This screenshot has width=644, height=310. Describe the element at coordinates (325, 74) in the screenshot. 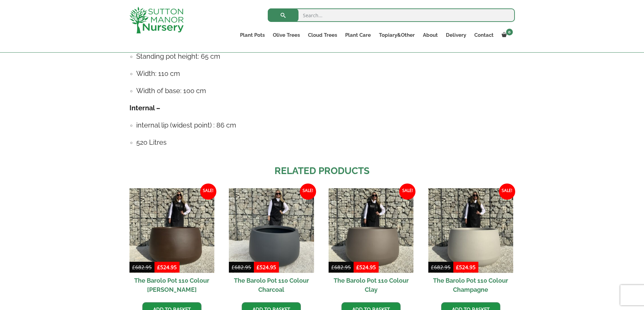

I see `h4: Width: 110 cm` at that location.